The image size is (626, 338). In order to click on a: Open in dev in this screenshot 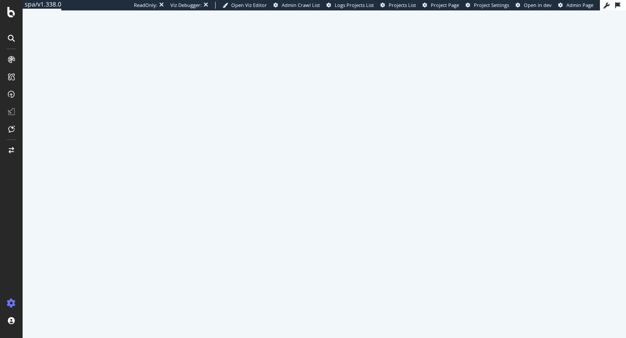, I will do `click(534, 5)`.